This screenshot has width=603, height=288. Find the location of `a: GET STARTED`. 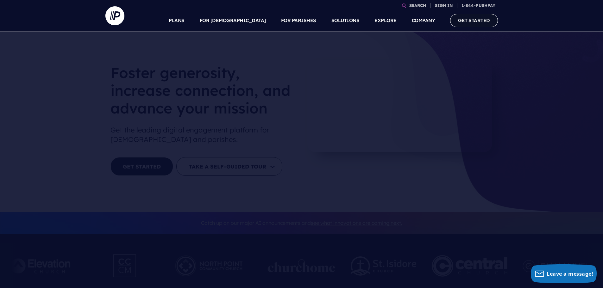

a: GET STARTED is located at coordinates (474, 20).